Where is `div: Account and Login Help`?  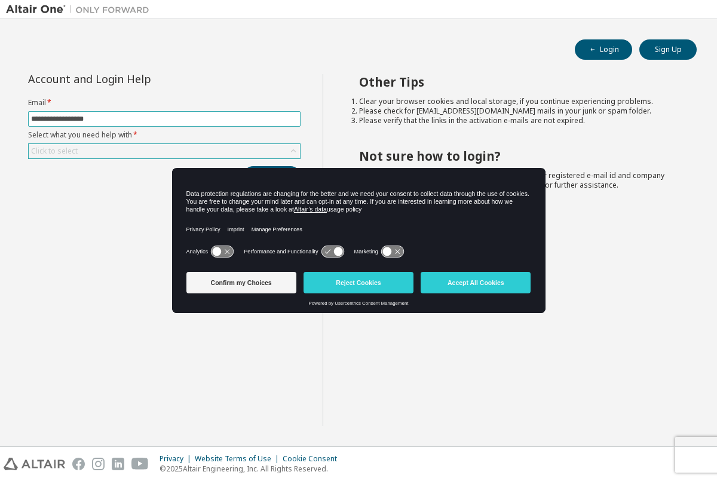
div: Account and Login Help is located at coordinates (137, 79).